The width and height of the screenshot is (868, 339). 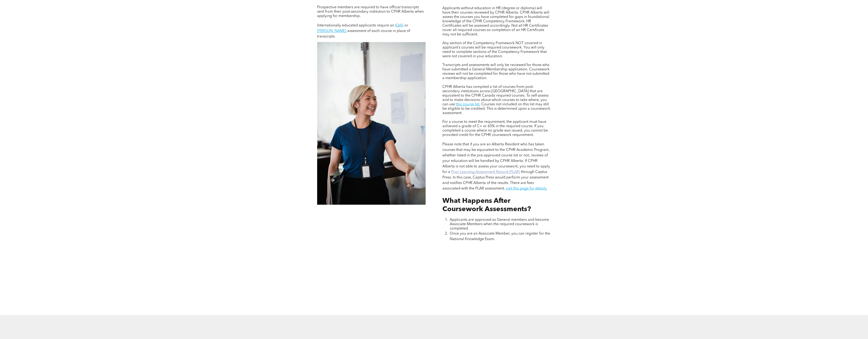 What do you see at coordinates (495, 96) in the screenshot?
I see `span: CPHR Alberta has compiled a list of courses from post-secondary institutions across [GEOGRAPHIC_D...` at bounding box center [495, 96].